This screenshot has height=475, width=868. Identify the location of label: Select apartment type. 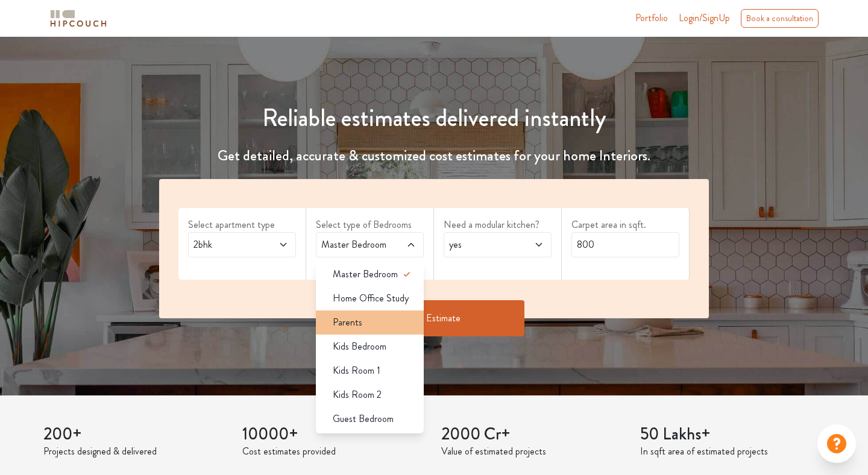
(242, 225).